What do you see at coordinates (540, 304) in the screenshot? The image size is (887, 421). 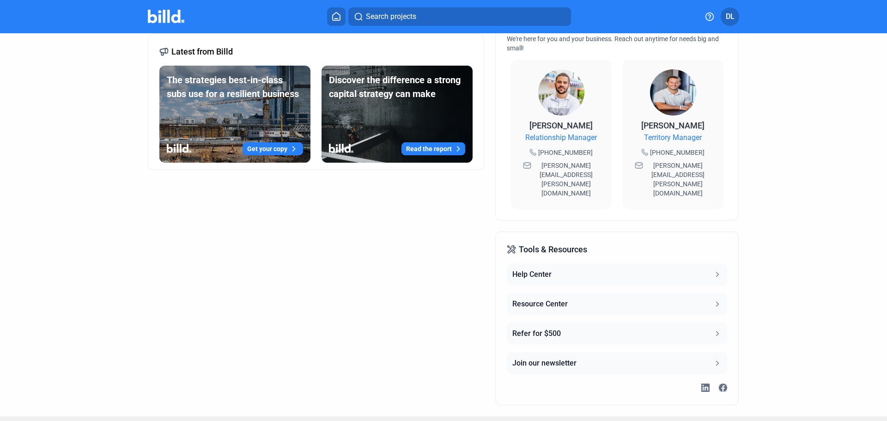 I see `div: Resource Center` at bounding box center [540, 304].